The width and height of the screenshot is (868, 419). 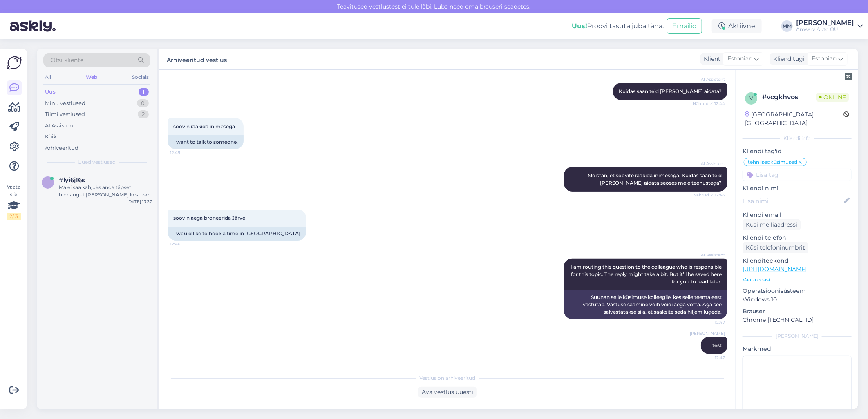 I want to click on span: tehnilsedküsimused, so click(x=772, y=162).